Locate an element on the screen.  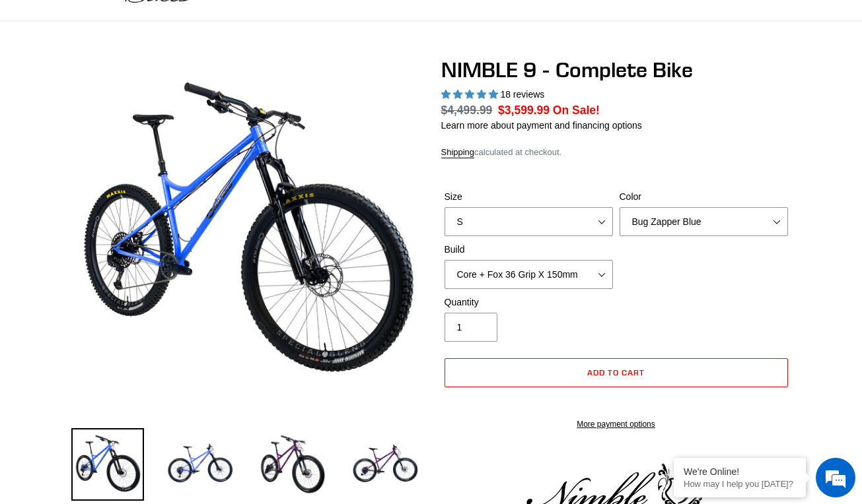
label: Size is located at coordinates (528, 196).